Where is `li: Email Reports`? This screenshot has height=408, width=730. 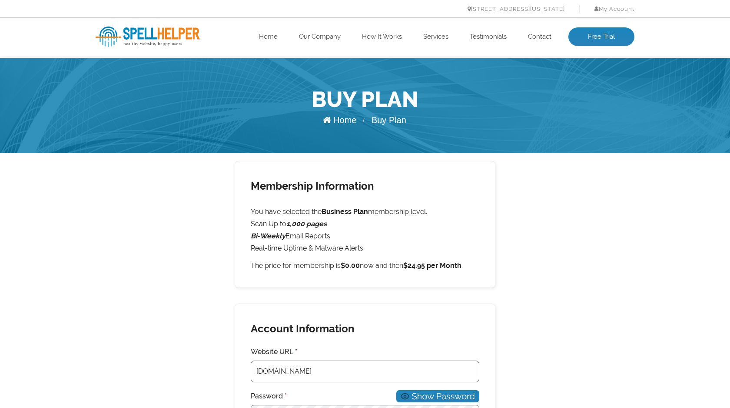
li: Email Reports is located at coordinates (365, 236).